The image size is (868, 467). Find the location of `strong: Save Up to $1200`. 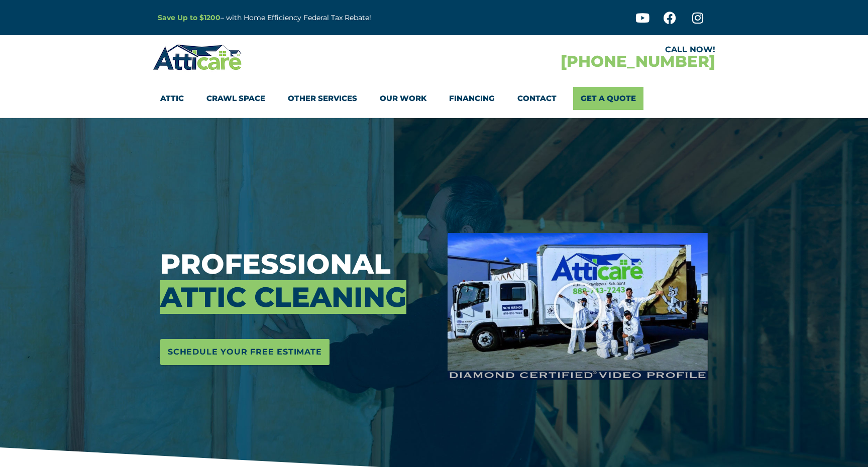

strong: Save Up to $1200 is located at coordinates (189, 18).